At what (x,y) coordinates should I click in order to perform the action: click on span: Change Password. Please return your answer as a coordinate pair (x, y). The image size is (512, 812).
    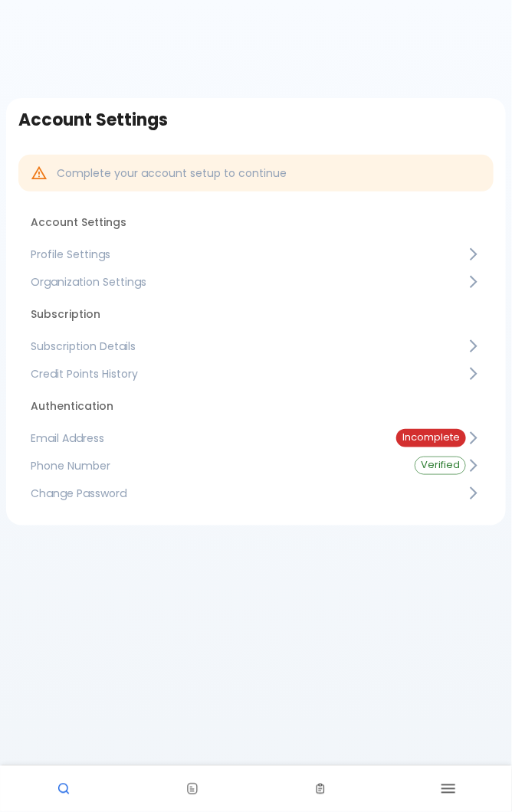
    Looking at the image, I should click on (248, 494).